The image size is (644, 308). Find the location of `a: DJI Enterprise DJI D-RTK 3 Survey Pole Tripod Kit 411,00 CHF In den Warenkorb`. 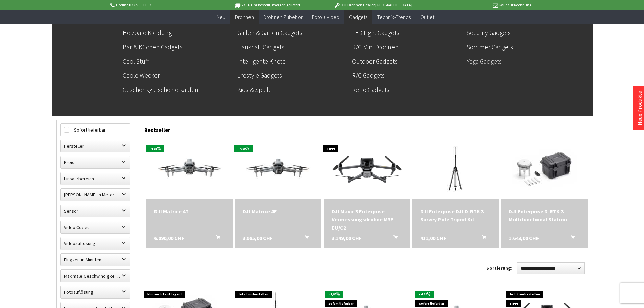

a: DJI Enterprise DJI D-RTK 3 Survey Pole Tripod Kit 411,00 CHF In den Warenkorb is located at coordinates (455, 215).